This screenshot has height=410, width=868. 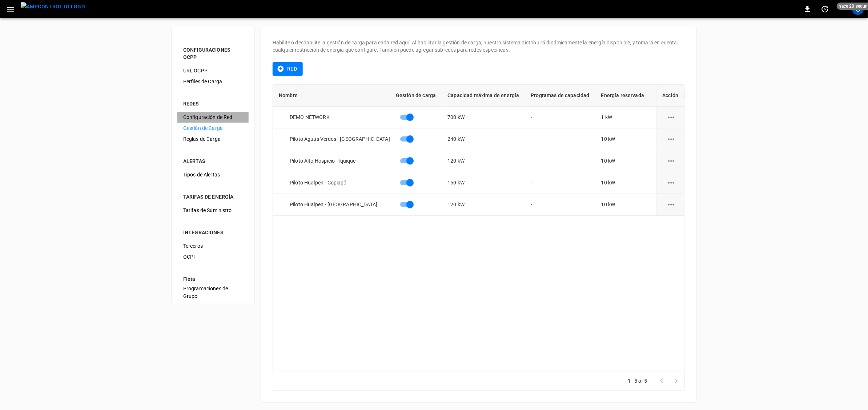 I want to click on span: Terceros, so click(x=213, y=246).